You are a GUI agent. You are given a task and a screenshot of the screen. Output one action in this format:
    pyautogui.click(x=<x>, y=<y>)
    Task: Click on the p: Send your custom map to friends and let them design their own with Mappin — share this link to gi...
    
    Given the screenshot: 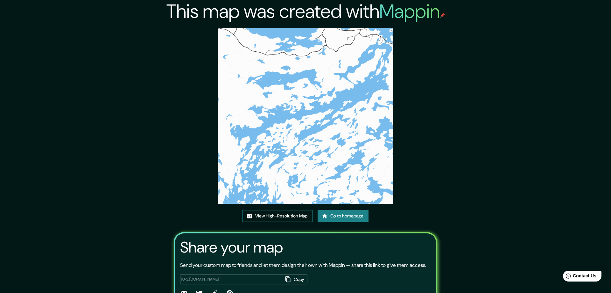 What is the action you would take?
    pyautogui.click(x=303, y=265)
    